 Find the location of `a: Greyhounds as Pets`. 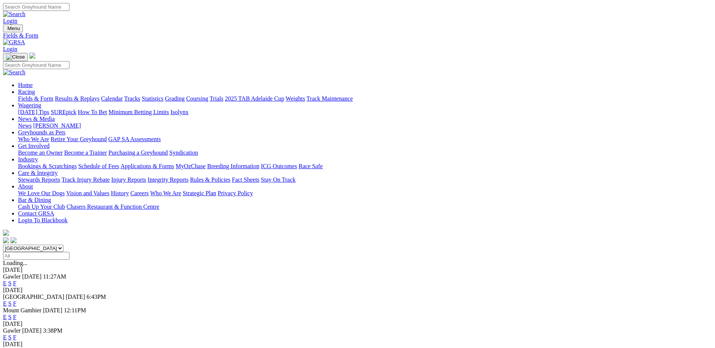

a: Greyhounds as Pets is located at coordinates (42, 132).